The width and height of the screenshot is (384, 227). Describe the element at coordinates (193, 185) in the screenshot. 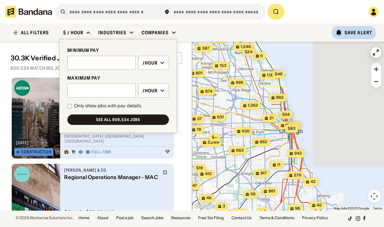

I see `span: $47` at that location.